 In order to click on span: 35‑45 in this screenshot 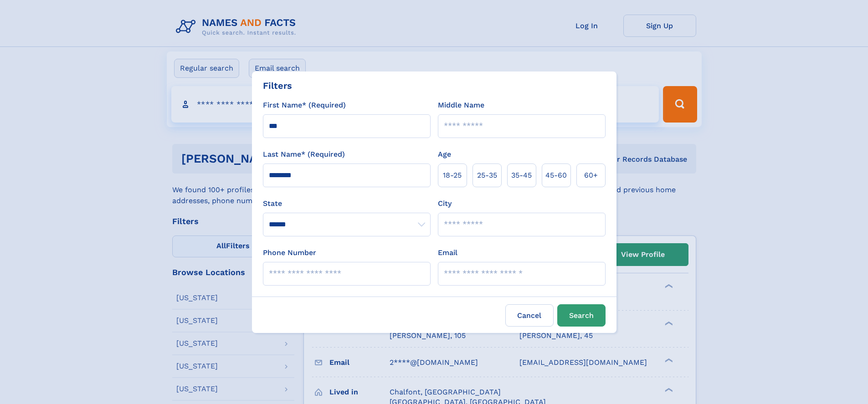, I will do `click(521, 175)`.